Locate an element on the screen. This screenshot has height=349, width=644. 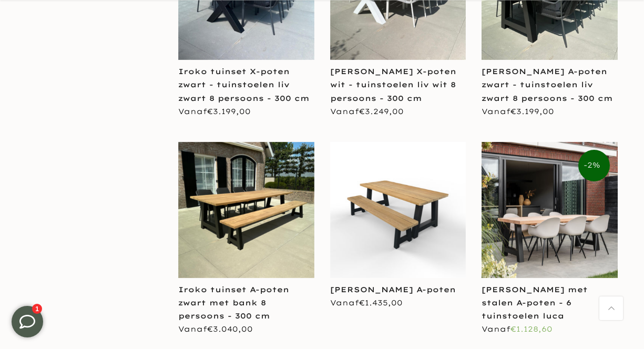
span: -2% is located at coordinates (594, 165).